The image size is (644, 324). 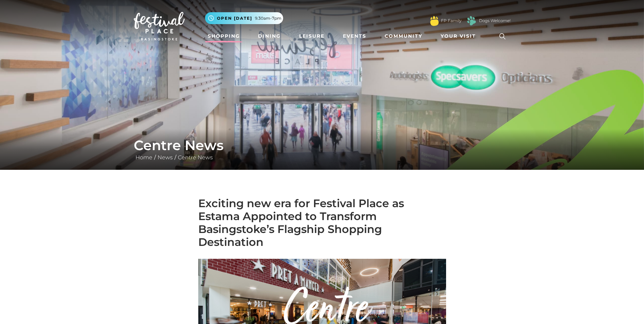 I want to click on img: Festival Place Logo, so click(x=159, y=26).